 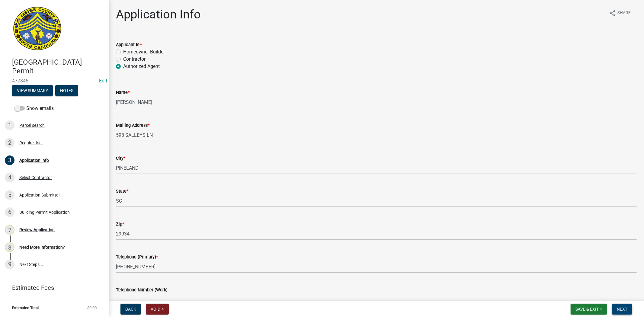 What do you see at coordinates (10, 178) in the screenshot?
I see `div: 4` at bounding box center [10, 178].